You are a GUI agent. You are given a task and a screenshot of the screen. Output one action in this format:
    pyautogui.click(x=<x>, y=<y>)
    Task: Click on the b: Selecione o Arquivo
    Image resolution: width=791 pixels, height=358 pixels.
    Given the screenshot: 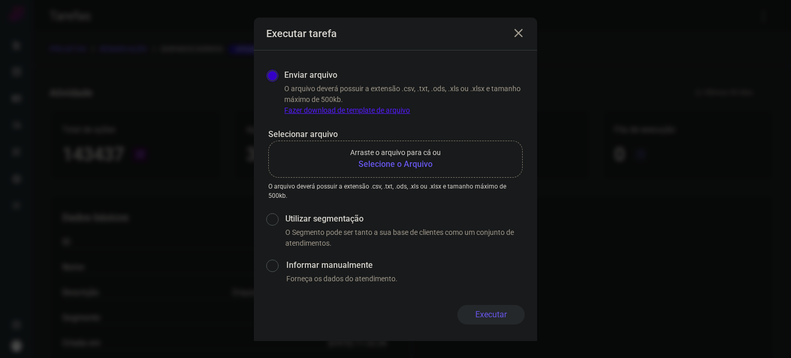 What is the action you would take?
    pyautogui.click(x=395, y=164)
    